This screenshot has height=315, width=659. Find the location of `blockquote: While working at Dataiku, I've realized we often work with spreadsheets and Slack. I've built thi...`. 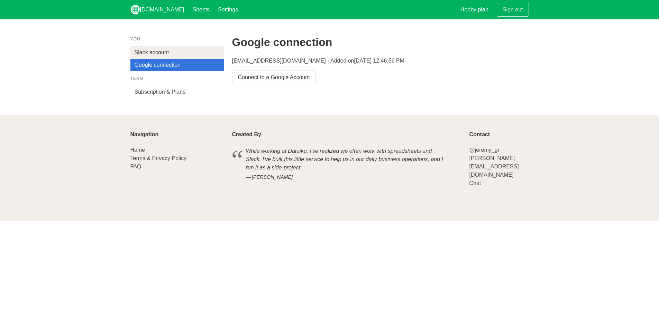

blockquote: While working at Dataiku, I've realized we often work with spreadsheets and Slack. I've built thi... is located at coordinates (346, 164).